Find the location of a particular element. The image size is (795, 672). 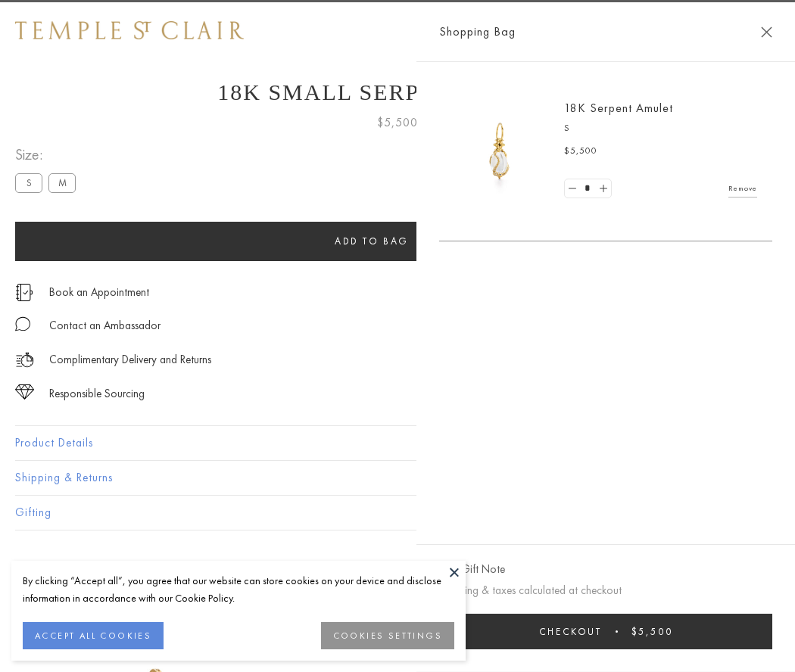

button: COOKIES SETTINGS is located at coordinates (388, 636).